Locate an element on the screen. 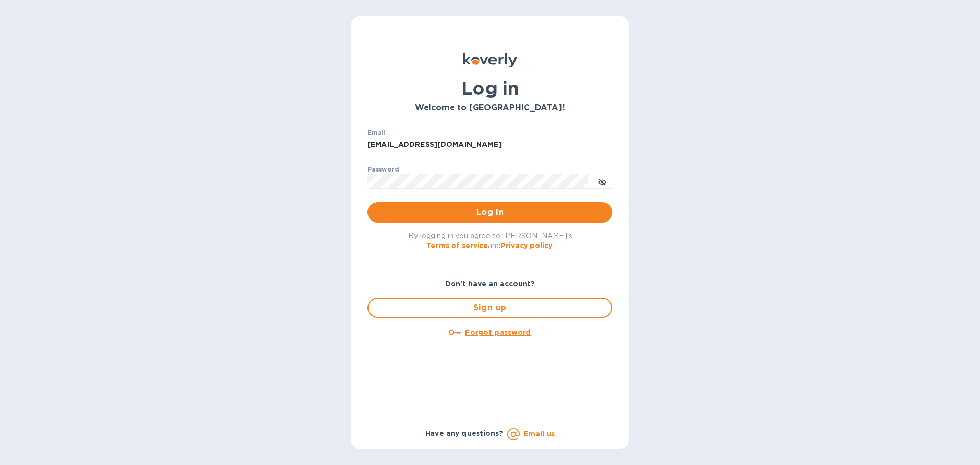 The image size is (980, 465). a: Privacy policy is located at coordinates (526, 246).